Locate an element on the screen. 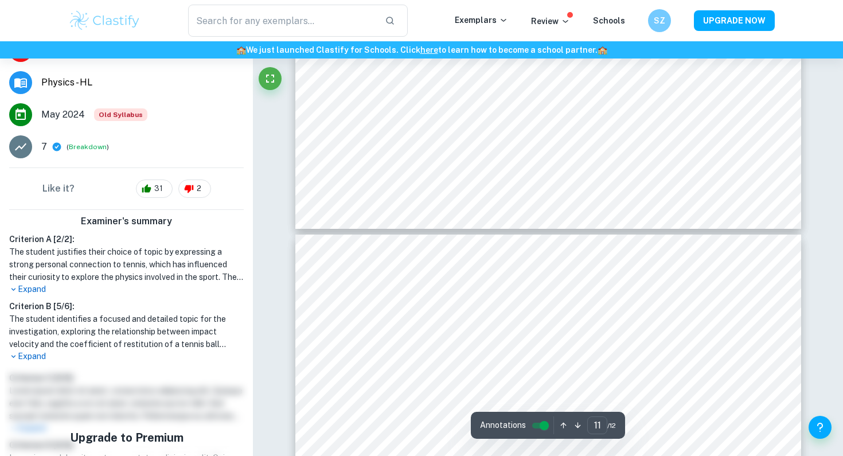  input: Search for any exemplars... is located at coordinates (282, 21).